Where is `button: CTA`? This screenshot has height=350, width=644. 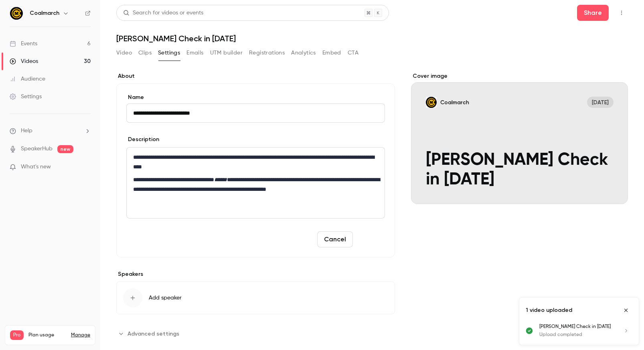 button: CTA is located at coordinates (353, 53).